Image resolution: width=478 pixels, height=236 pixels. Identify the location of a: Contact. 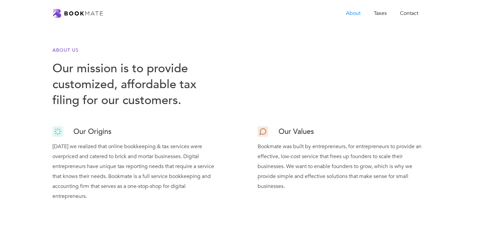
(409, 13).